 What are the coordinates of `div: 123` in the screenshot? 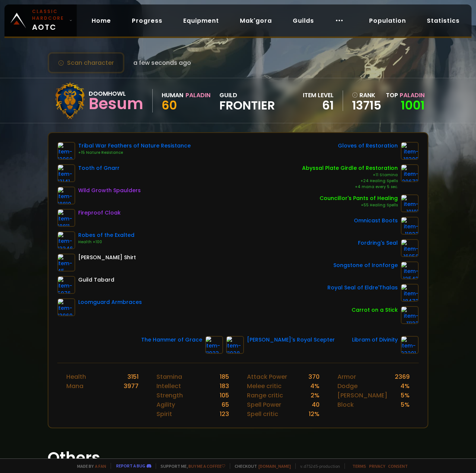 It's located at (224, 414).